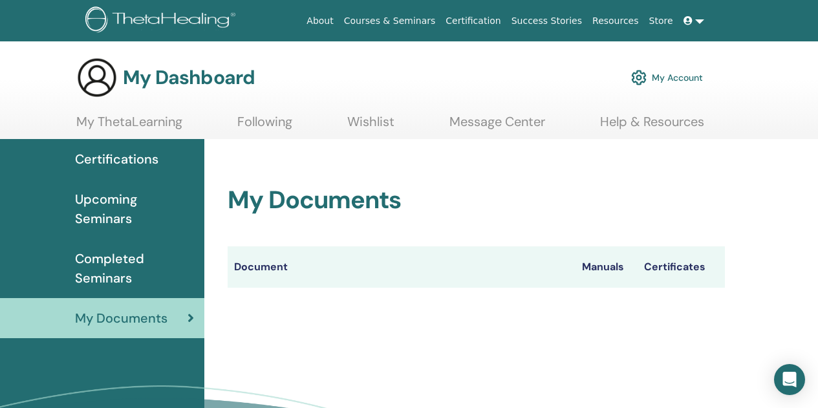 The image size is (818, 408). I want to click on th: Document, so click(401, 267).